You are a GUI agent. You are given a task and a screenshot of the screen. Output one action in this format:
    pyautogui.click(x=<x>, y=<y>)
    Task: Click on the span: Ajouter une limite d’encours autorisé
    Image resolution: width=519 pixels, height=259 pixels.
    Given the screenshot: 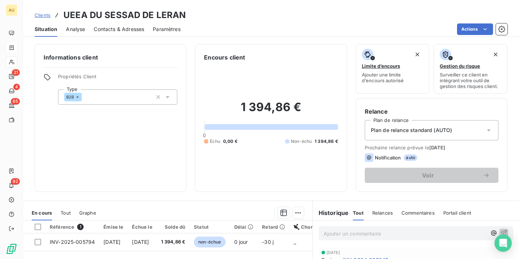 What is the action you would take?
    pyautogui.click(x=393, y=78)
    